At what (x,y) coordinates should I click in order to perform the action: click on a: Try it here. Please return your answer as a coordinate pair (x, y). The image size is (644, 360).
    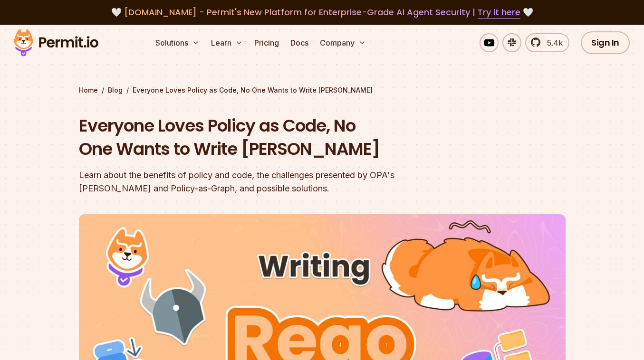
    Looking at the image, I should click on (499, 12).